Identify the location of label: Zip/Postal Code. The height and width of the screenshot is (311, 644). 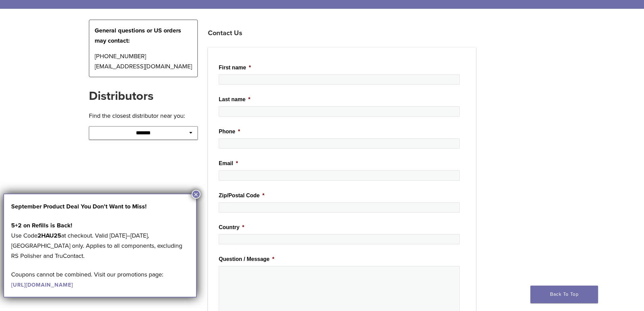
(241, 196).